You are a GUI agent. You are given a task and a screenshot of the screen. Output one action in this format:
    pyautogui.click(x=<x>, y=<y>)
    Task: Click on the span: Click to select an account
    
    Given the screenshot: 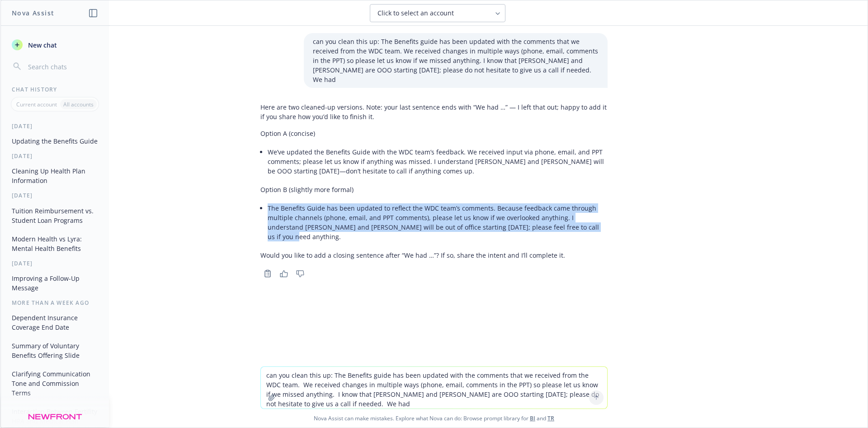 What is the action you would take?
    pyautogui.click(x=415, y=13)
    